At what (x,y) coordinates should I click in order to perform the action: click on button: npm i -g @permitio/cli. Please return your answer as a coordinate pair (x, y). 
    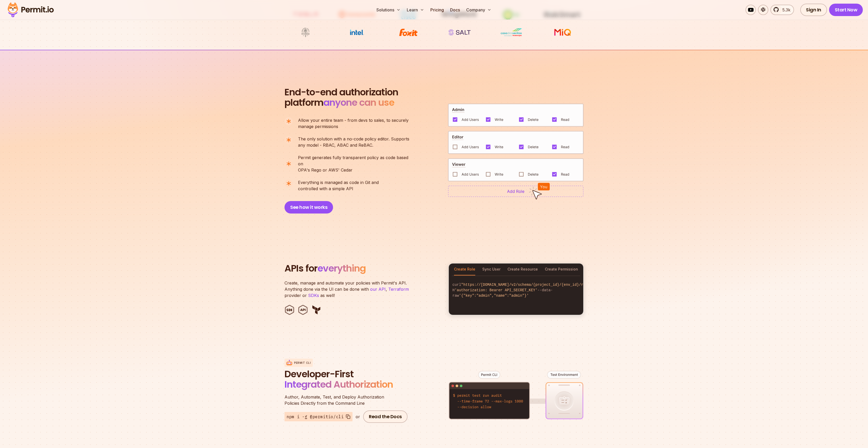
    Looking at the image, I should click on (319, 417).